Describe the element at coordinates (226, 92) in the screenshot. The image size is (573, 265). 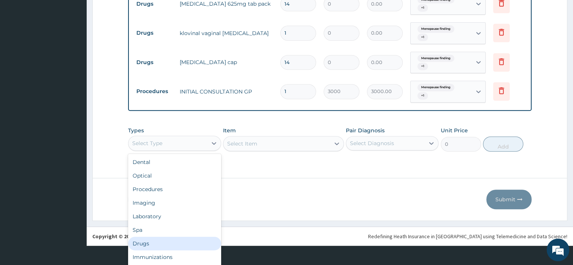
I see `td: INITIAL CONSULTATION GP` at that location.